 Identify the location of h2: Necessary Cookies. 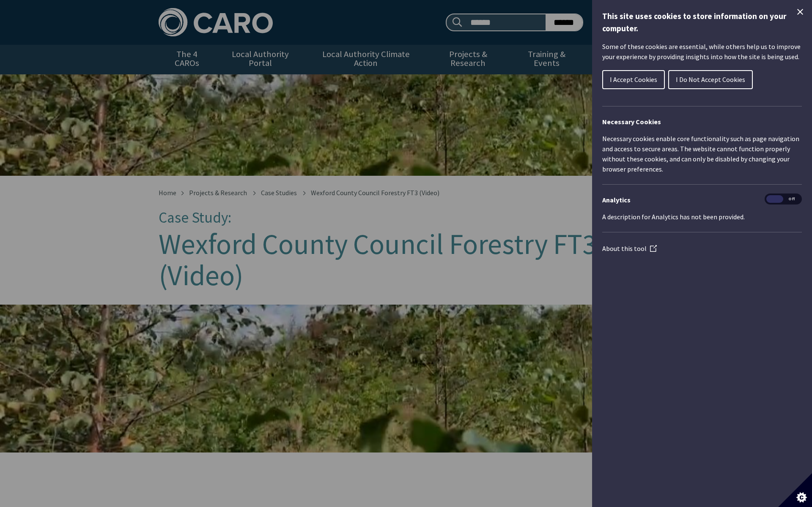
(702, 122).